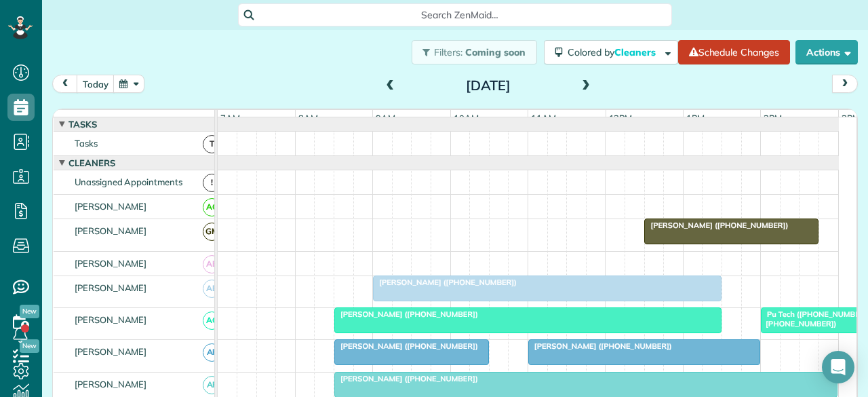  What do you see at coordinates (614, 52) in the screenshot?
I see `span: Colored by` at bounding box center [614, 52].